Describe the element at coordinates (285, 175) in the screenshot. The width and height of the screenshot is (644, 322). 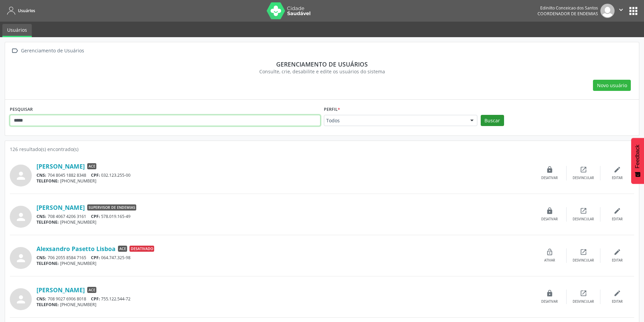
I see `div: 704 8045 1882 8348 032.123.255-00` at that location.